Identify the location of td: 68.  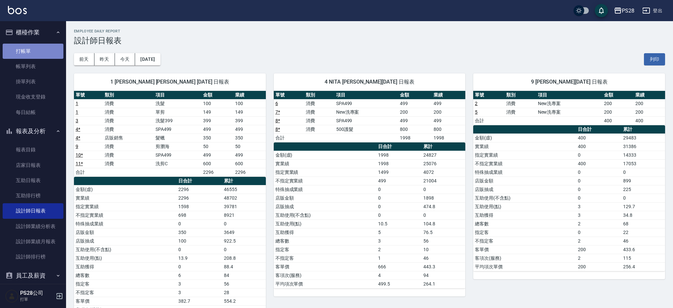
(643, 223).